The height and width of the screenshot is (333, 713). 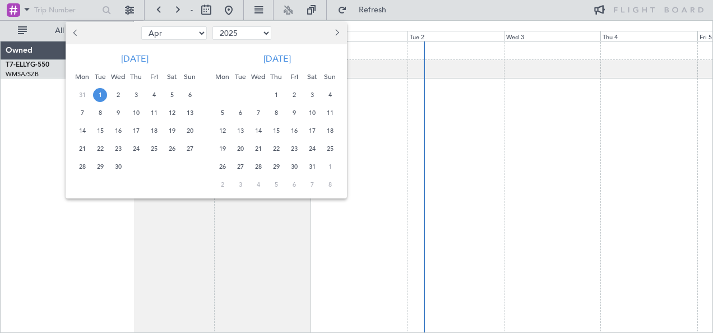 What do you see at coordinates (294, 77) in the screenshot?
I see `div: Fri` at bounding box center [294, 77].